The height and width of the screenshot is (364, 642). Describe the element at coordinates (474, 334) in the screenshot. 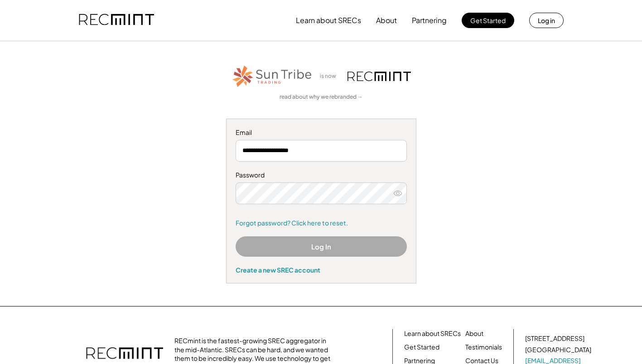

I see `a: About` at that location.